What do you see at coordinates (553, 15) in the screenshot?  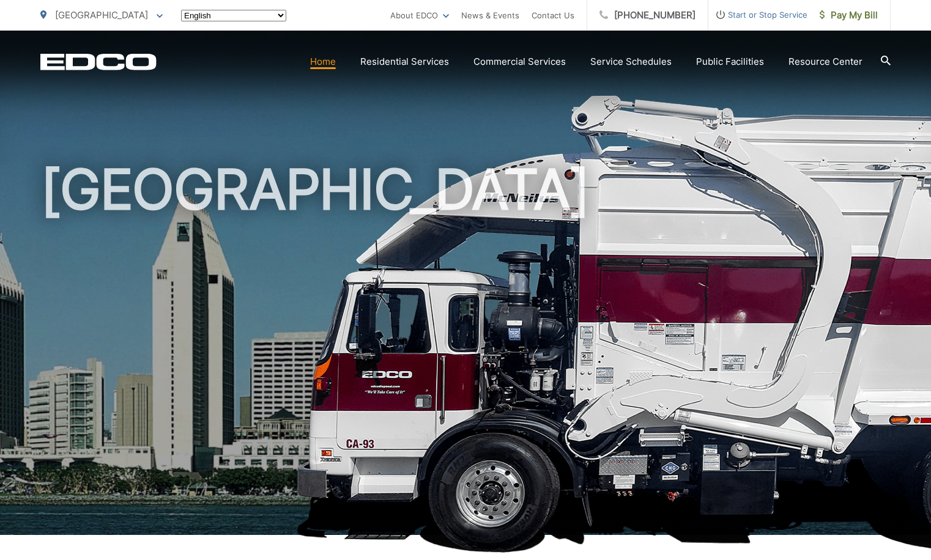 I see `a: Contact Us` at bounding box center [553, 15].